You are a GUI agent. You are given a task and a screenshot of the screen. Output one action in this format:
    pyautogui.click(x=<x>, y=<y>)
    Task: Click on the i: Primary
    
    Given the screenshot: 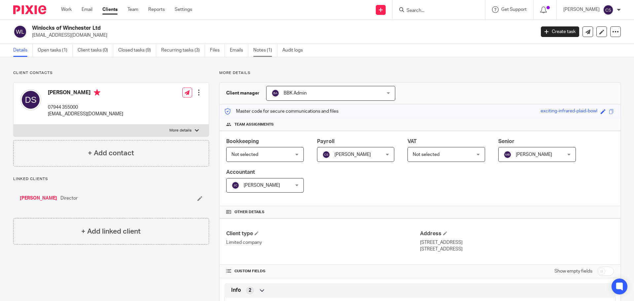 What is the action you would take?
    pyautogui.click(x=97, y=92)
    